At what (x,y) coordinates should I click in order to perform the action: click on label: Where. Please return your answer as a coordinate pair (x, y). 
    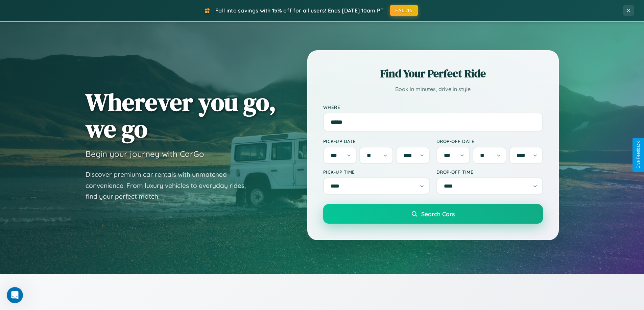
    Looking at the image, I should click on (433, 107).